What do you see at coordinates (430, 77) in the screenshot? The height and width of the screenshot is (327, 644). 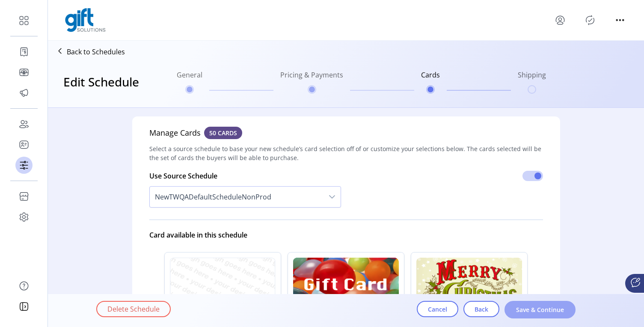 I see `h6: Cards` at bounding box center [430, 77].